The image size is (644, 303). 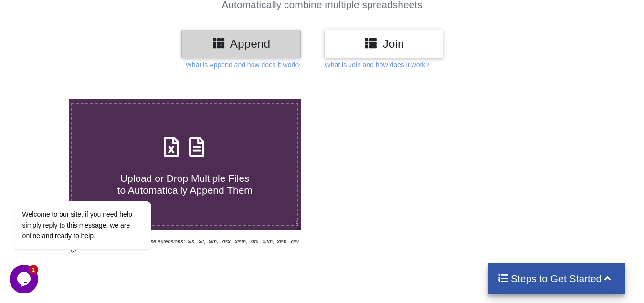 I want to click on span: Upload or Drop Multiple Files to Automatically Append Them, so click(x=185, y=184).